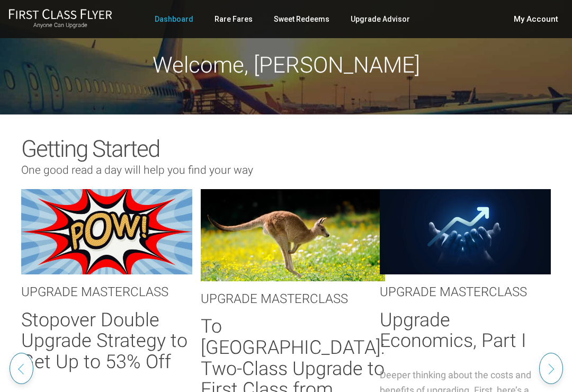 The height and width of the screenshot is (392, 572). I want to click on span: Getting Started, so click(90, 149).